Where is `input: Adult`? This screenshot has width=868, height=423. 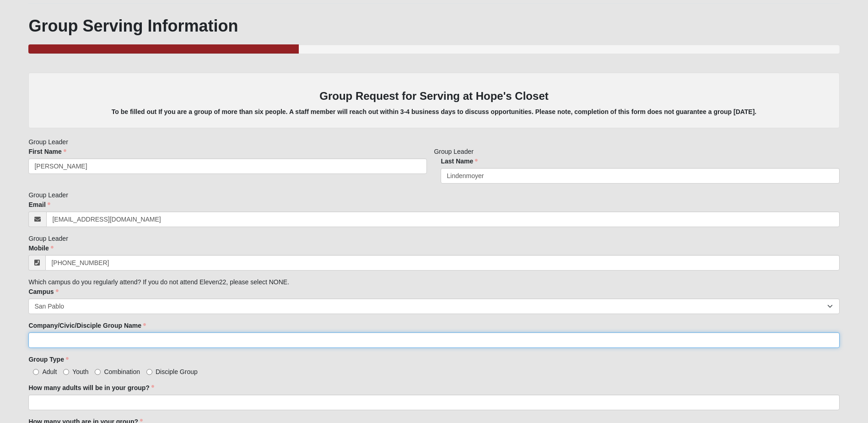 input: Adult is located at coordinates (36, 372).